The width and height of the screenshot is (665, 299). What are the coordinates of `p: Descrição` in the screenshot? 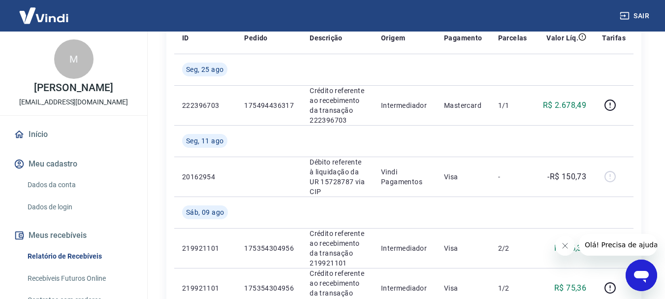 It's located at (326, 38).